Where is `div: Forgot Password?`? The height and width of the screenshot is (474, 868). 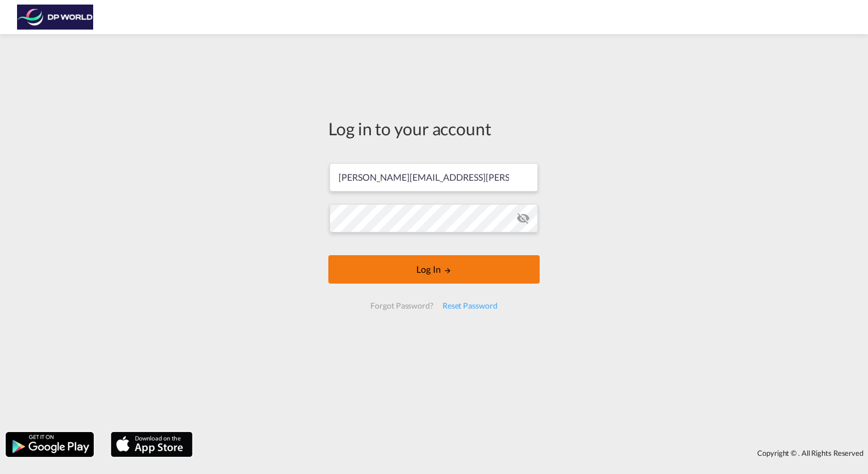
div: Forgot Password? is located at coordinates (402, 306).